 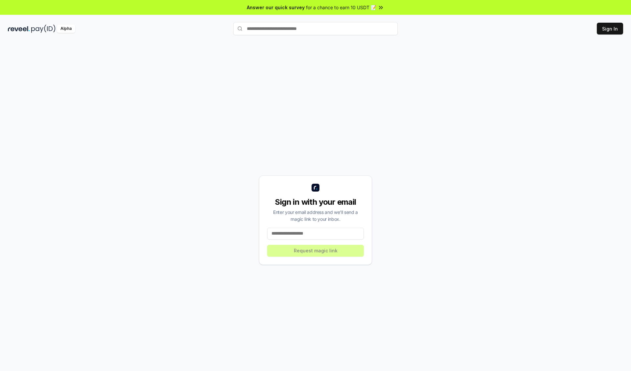 What do you see at coordinates (276, 7) in the screenshot?
I see `span: Answer our quick survey` at bounding box center [276, 7].